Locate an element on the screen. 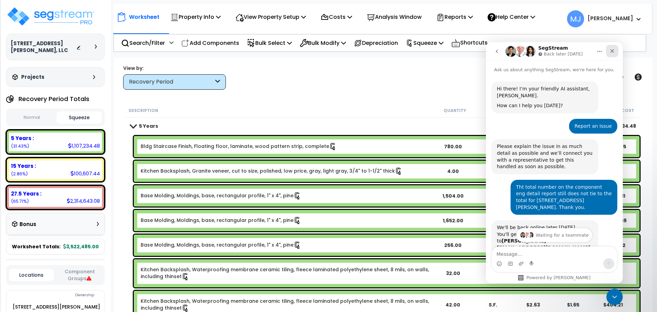 The height and width of the screenshot is (312, 657). div: 42.00 is located at coordinates (453, 305).